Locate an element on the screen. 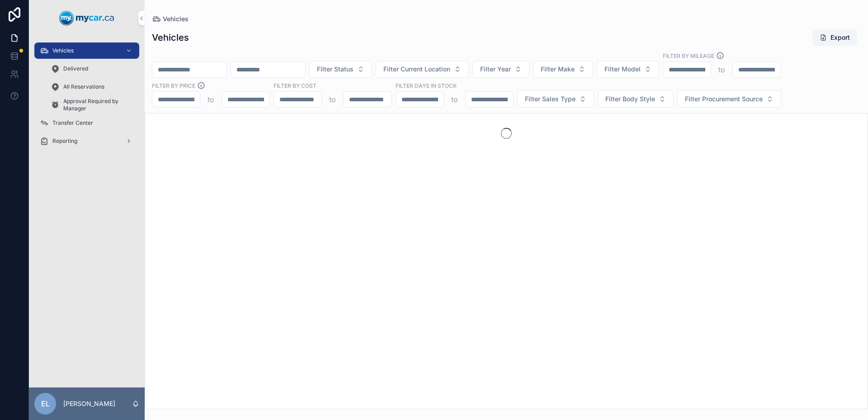 The height and width of the screenshot is (420, 868). a: All Reservations is located at coordinates (92, 87).